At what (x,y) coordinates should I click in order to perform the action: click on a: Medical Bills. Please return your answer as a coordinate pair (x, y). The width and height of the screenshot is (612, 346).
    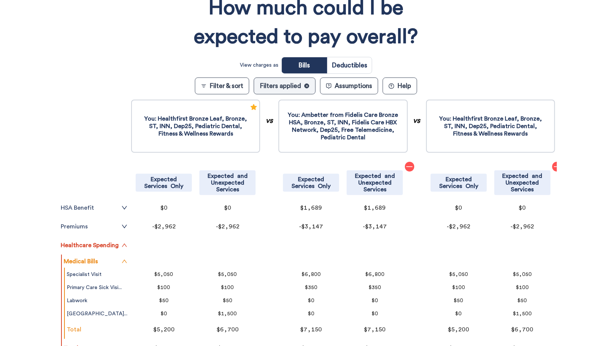
    Looking at the image, I should click on (96, 262).